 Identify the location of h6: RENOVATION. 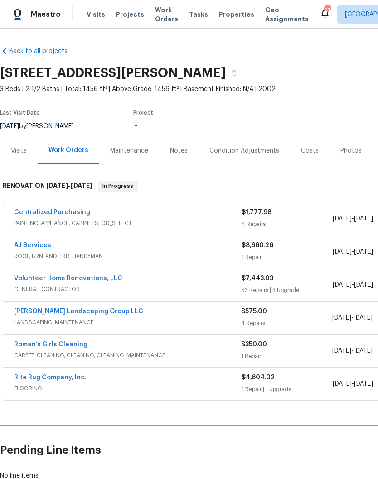
(48, 186).